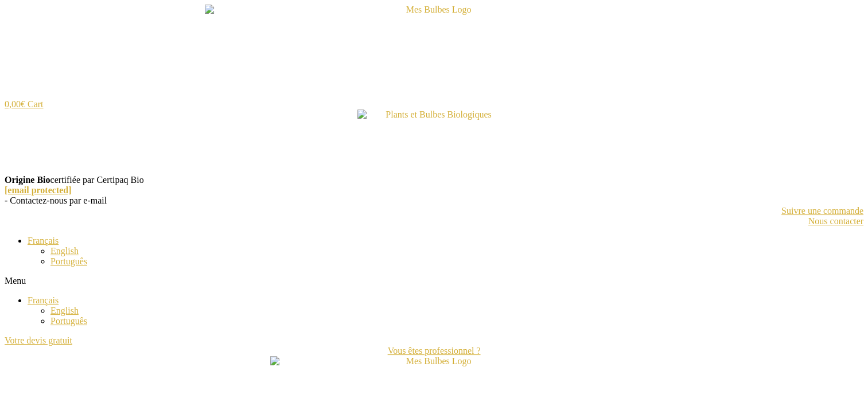 This screenshot has height=406, width=868. Describe the element at coordinates (822, 211) in the screenshot. I see `span: Suivre une commande` at that location.